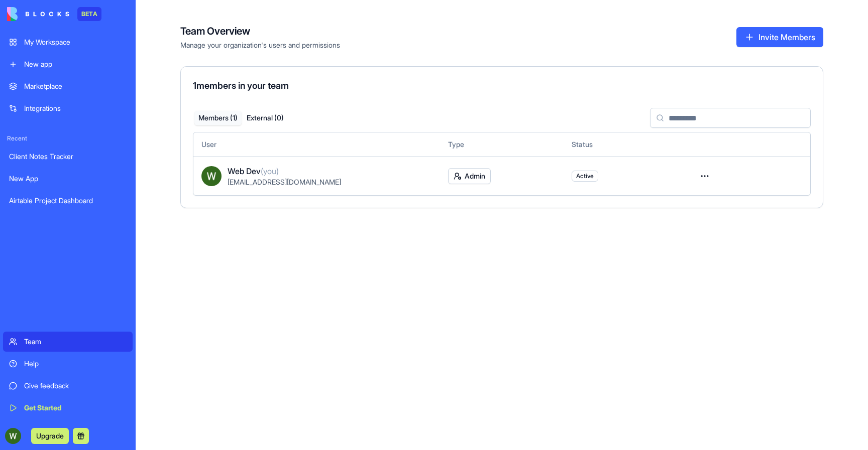 This screenshot has height=450, width=868. What do you see at coordinates (469, 176) in the screenshot?
I see `button: Admin` at bounding box center [469, 176].